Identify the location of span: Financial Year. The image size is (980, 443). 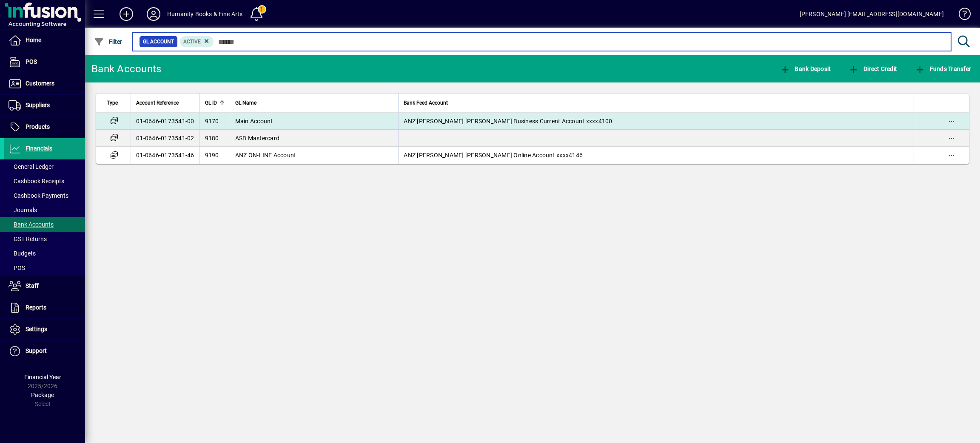
(42, 377).